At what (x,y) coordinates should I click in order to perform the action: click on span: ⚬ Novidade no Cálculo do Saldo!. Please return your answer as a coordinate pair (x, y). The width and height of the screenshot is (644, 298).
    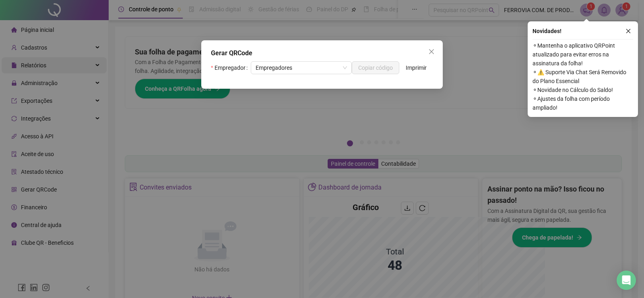
    Looking at the image, I should click on (583, 90).